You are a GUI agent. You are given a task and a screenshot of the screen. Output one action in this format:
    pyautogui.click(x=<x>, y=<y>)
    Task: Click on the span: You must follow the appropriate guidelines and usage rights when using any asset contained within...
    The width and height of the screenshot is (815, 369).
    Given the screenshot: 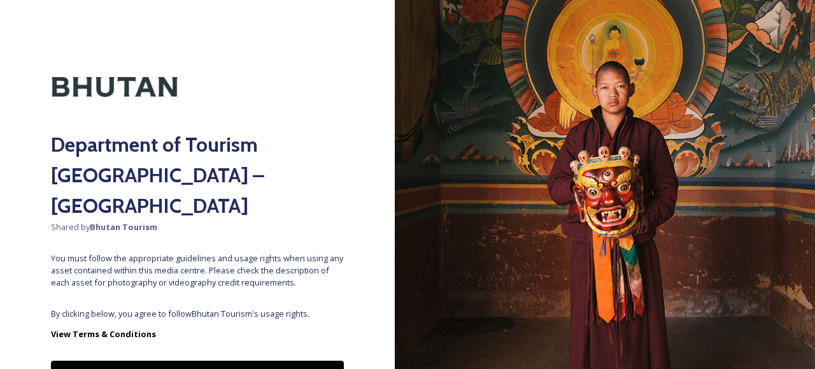 What is the action you would take?
    pyautogui.click(x=197, y=271)
    